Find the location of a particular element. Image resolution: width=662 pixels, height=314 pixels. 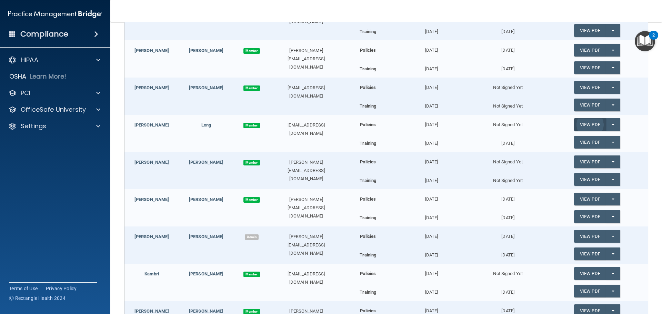

a: HIPAA is located at coordinates (54, 60).